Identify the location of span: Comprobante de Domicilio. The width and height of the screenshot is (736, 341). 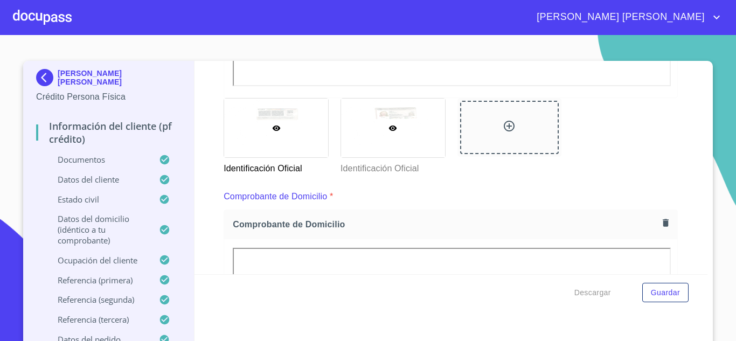
(446, 224).